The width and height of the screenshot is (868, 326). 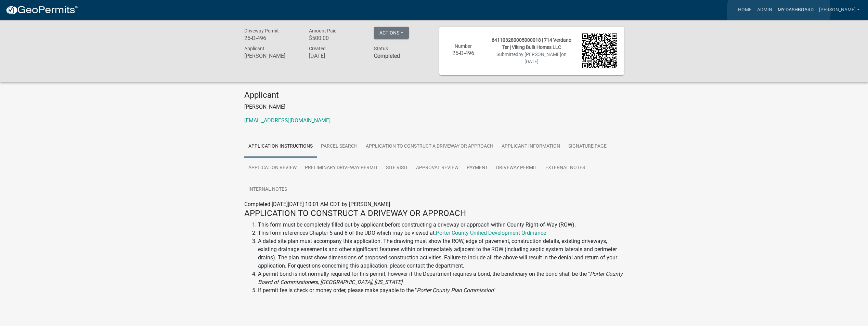 What do you see at coordinates (477, 168) in the screenshot?
I see `a: Payment` at bounding box center [477, 168].